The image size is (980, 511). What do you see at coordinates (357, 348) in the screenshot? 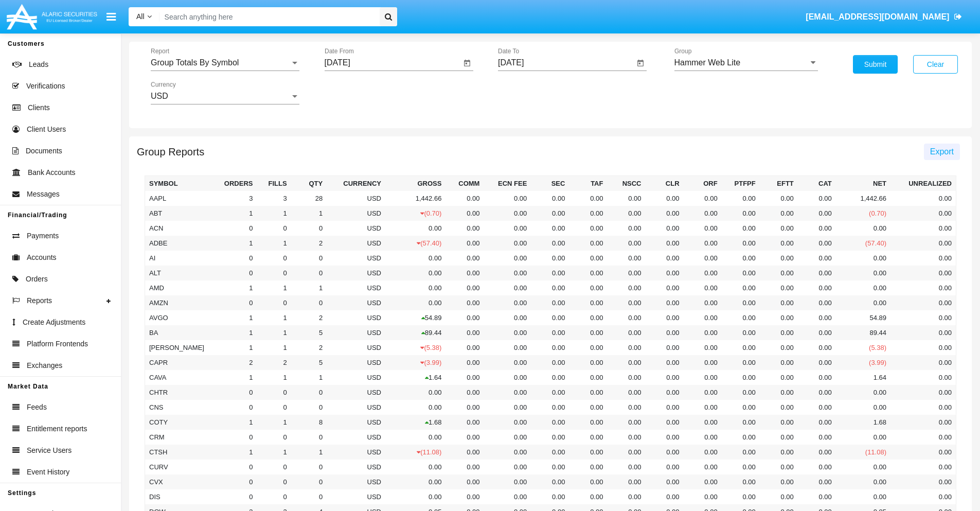
I see `td: USD` at bounding box center [357, 348].